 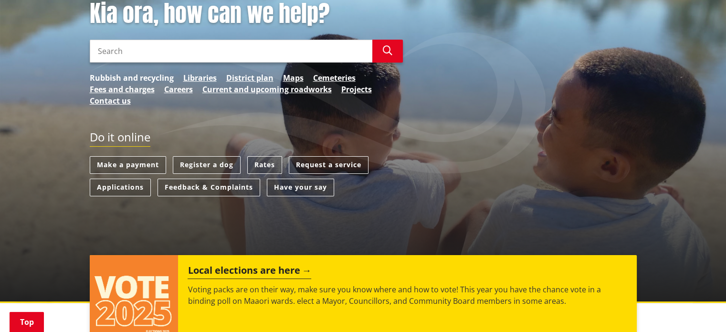 What do you see at coordinates (356, 89) in the screenshot?
I see `a: Projects` at bounding box center [356, 89].